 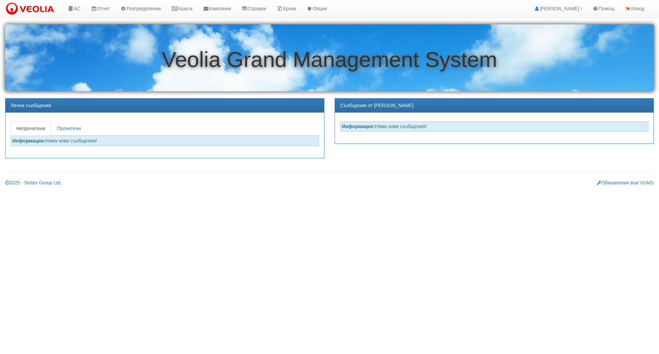 I want to click on h1: Veolia Grand Management System, so click(x=330, y=59).